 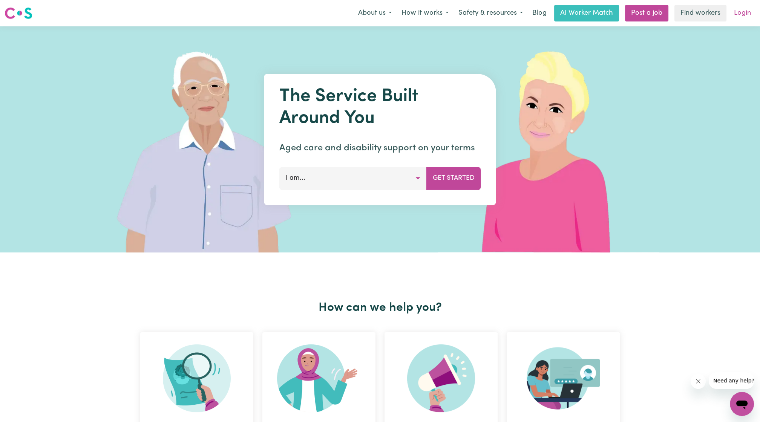 What do you see at coordinates (375, 13) in the screenshot?
I see `button: About us` at bounding box center [375, 13].